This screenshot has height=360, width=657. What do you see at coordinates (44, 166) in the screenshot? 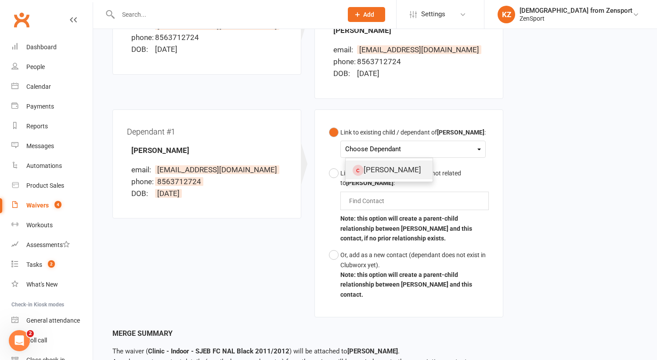
I see `div: Automations` at bounding box center [44, 166].